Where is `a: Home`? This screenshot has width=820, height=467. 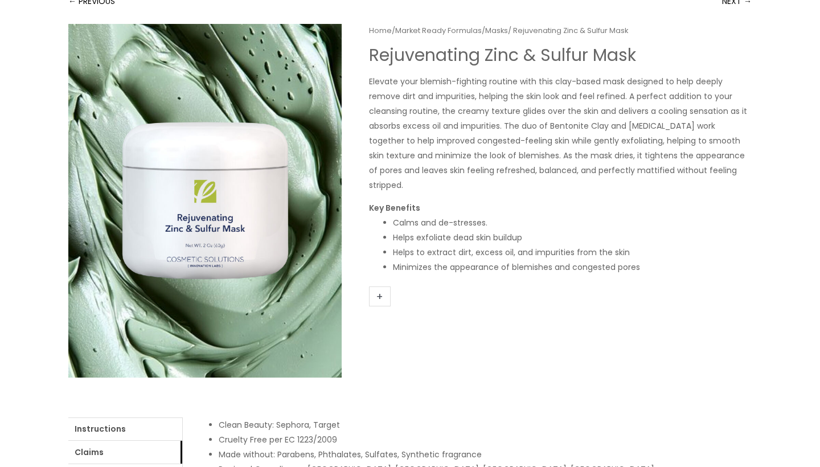
a: Home is located at coordinates (380, 30).